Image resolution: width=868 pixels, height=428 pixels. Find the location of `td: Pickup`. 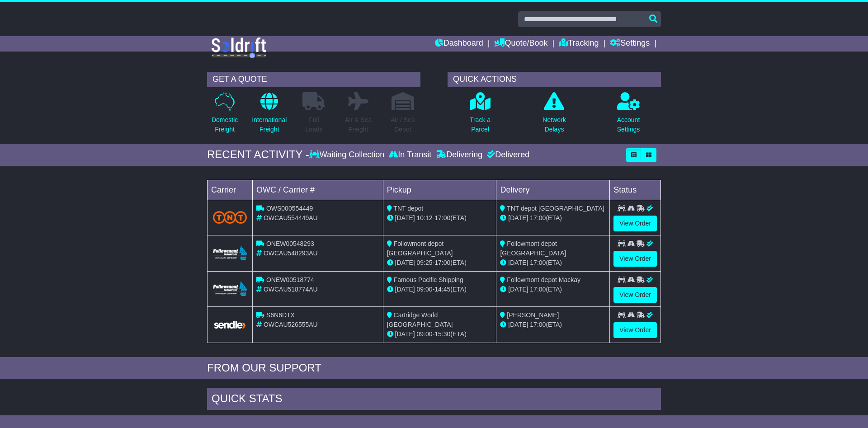

td: Pickup is located at coordinates (439, 190).